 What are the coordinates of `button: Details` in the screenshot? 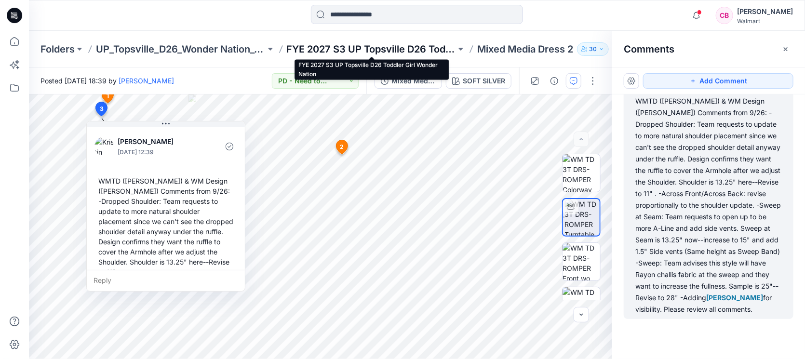 It's located at (554, 81).